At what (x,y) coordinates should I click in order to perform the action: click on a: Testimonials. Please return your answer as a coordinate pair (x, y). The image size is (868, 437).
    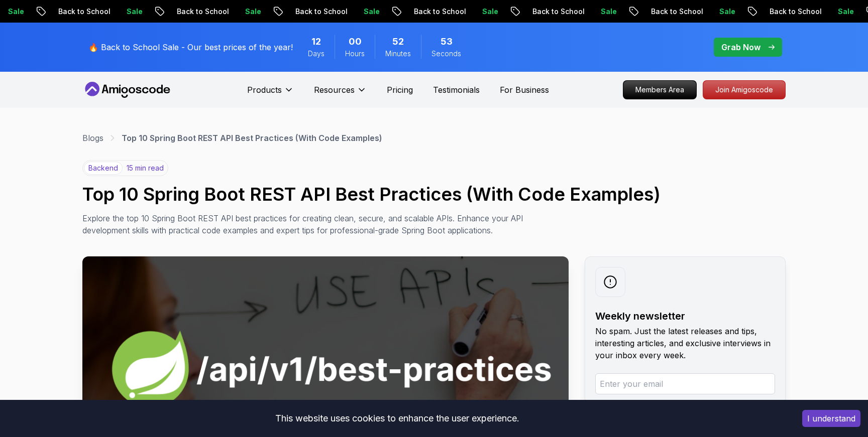
    Looking at the image, I should click on (456, 90).